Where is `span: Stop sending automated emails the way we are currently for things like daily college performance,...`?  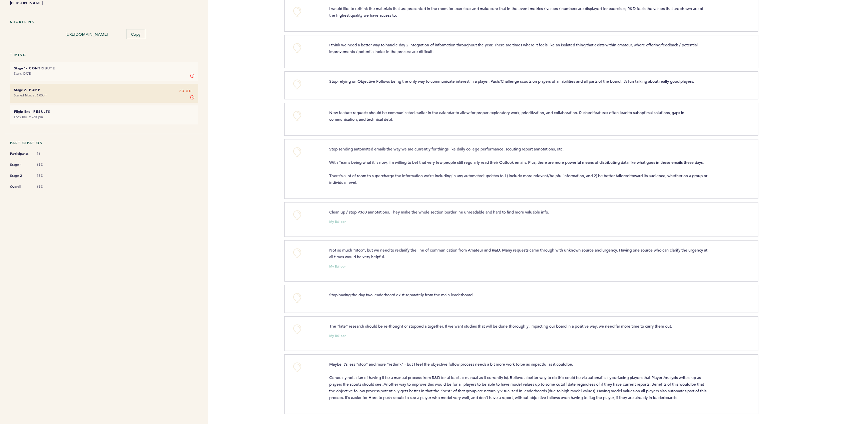 span: Stop sending automated emails the way we are currently for things like daily college performance,... is located at coordinates (519, 165).